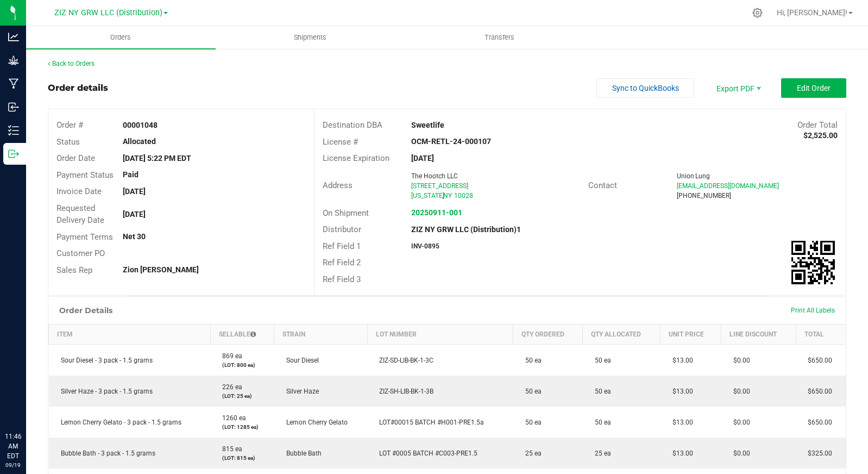 This screenshot has width=868, height=474. I want to click on a: Transfers, so click(500, 37).